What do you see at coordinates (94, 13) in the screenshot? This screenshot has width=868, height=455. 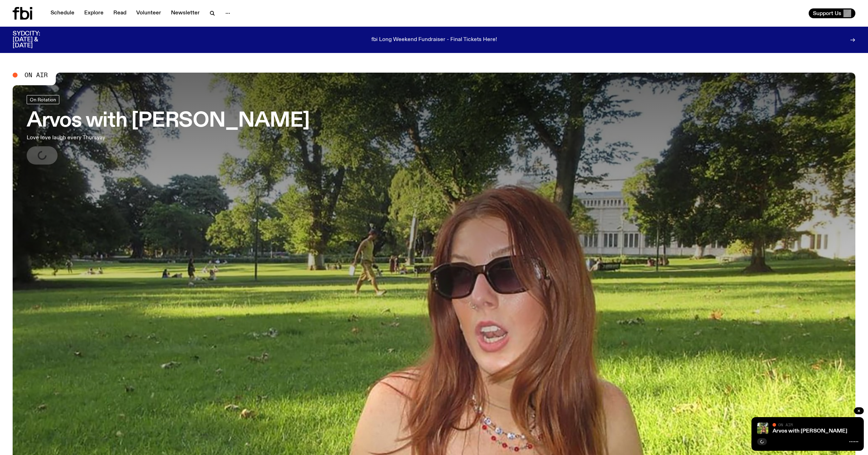 I see `a: Explore` at bounding box center [94, 13].